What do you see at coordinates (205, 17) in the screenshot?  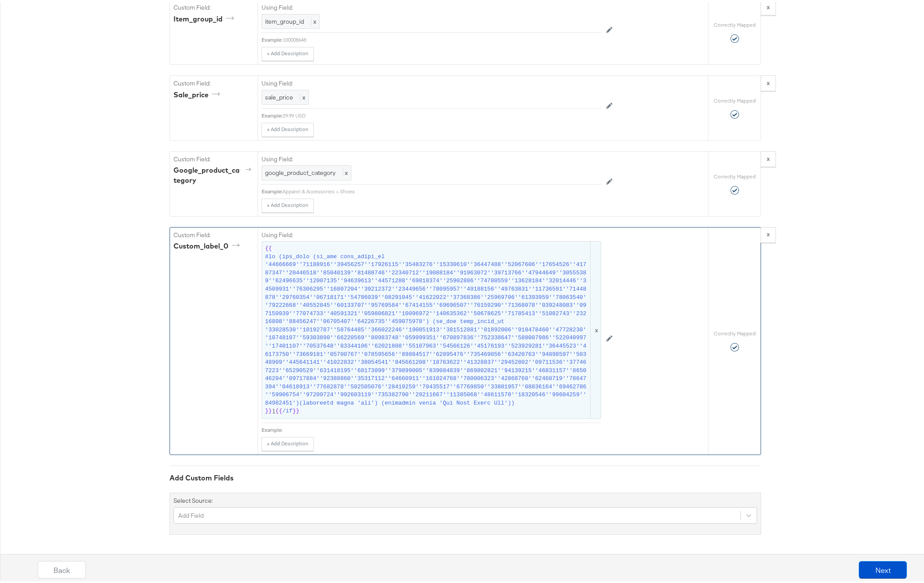 I see `div: item_group_id` at bounding box center [205, 17].